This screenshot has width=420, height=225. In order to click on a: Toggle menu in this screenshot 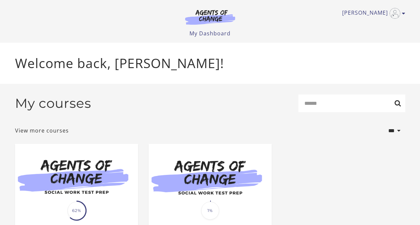, I will do `click(372, 13)`.